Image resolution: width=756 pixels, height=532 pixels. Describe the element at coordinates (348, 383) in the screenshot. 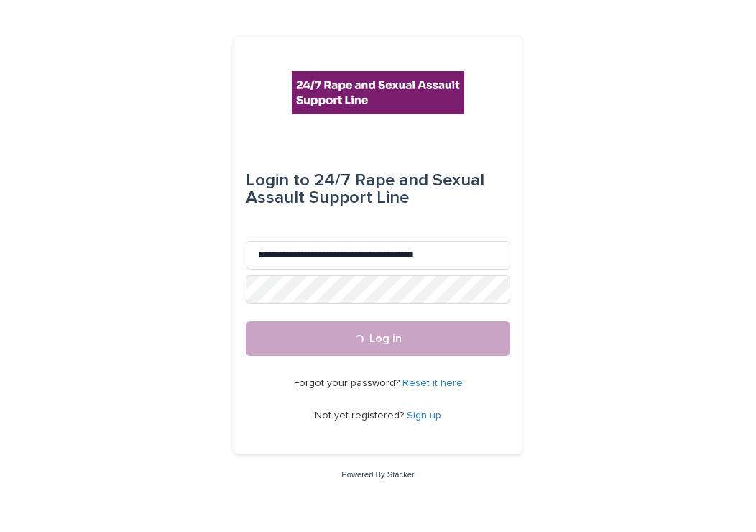

I see `span: Forgot your password?` at that location.